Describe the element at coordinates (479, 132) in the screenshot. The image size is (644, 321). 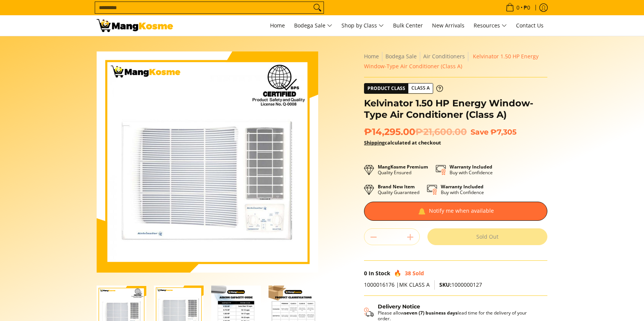
I see `span: Save` at that location.